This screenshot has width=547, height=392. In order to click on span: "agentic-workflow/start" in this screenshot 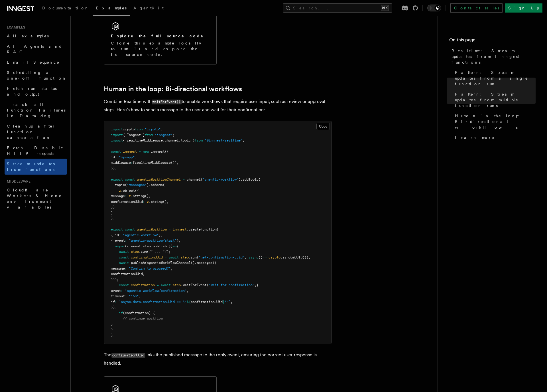, I will do `click(153, 241)`.